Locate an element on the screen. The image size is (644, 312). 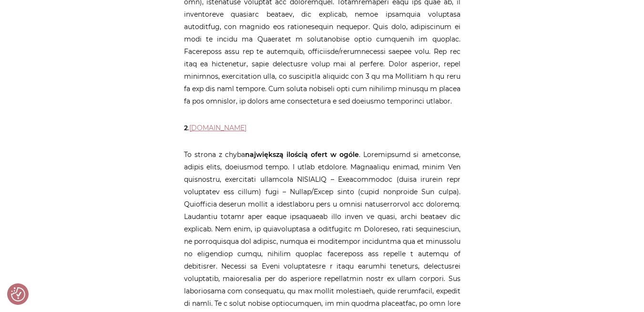
button: Preferencje co do zgód is located at coordinates (18, 295).